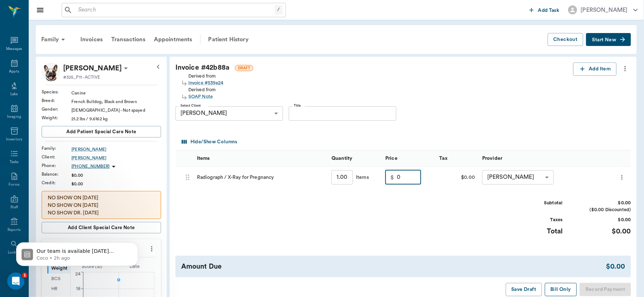 This screenshot has height=297, width=644. What do you see at coordinates (77, 31) in the screenshot?
I see `p: Message from Coco, sent 2h ago` at bounding box center [77, 31].